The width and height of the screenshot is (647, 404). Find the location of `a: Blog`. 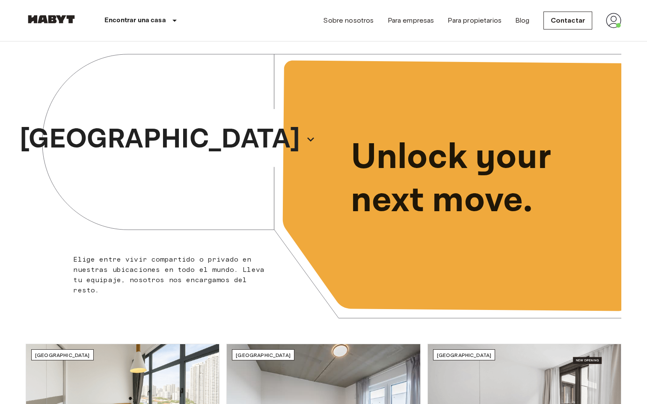

a: Blog is located at coordinates (522, 21).